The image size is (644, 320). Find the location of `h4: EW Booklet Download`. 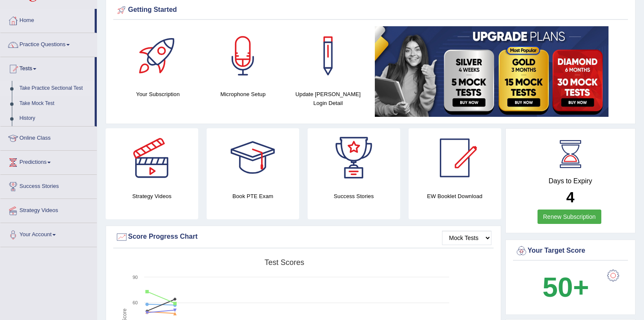

h4: EW Booklet Download is located at coordinates (455, 195).